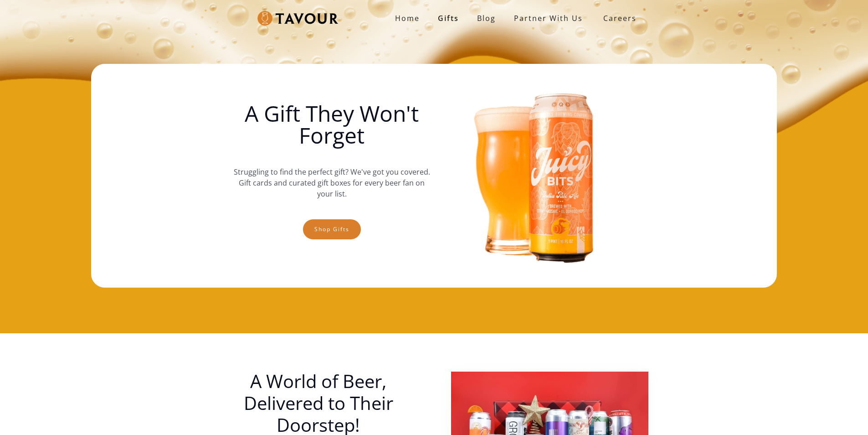  Describe the element at coordinates (486, 18) in the screenshot. I see `a: Blog` at that location.